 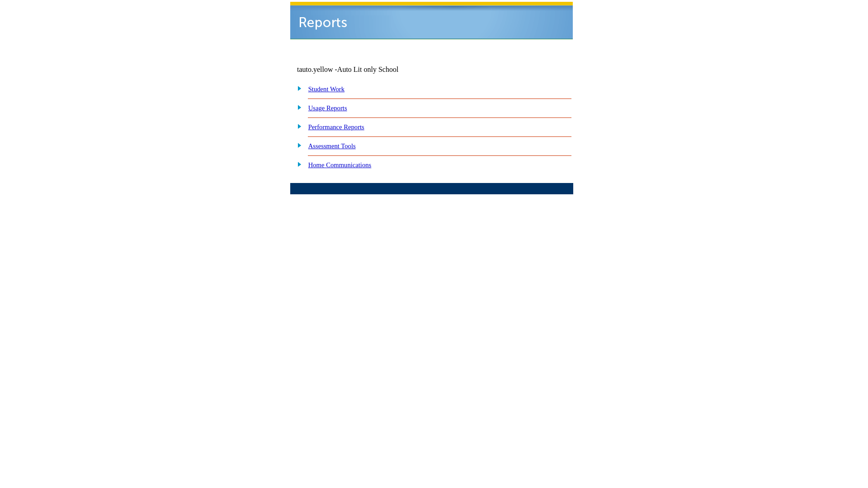 I want to click on td: tauto.yellow -, so click(x=380, y=69).